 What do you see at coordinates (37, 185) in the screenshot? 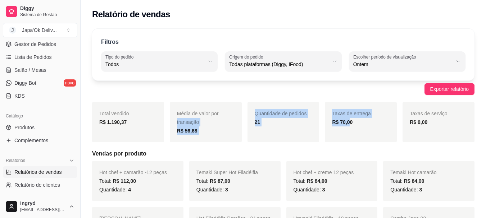
I see `span: Relatório de clientes` at bounding box center [37, 185].